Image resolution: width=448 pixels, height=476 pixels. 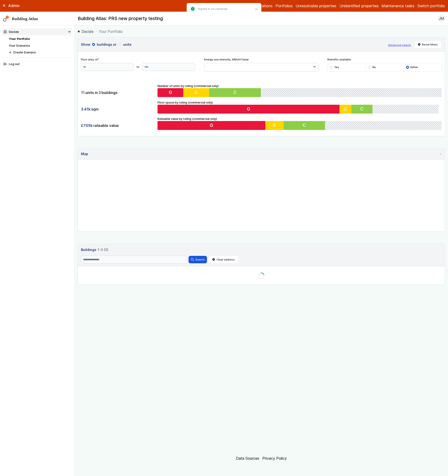 I want to click on div: Floor space by rating (commercial only), so click(x=300, y=107).